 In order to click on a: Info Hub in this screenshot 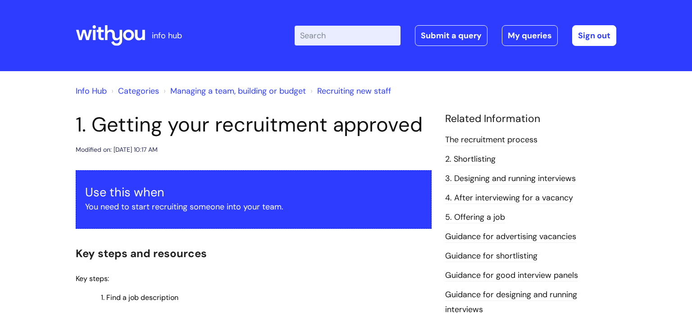, I will do `click(91, 91)`.